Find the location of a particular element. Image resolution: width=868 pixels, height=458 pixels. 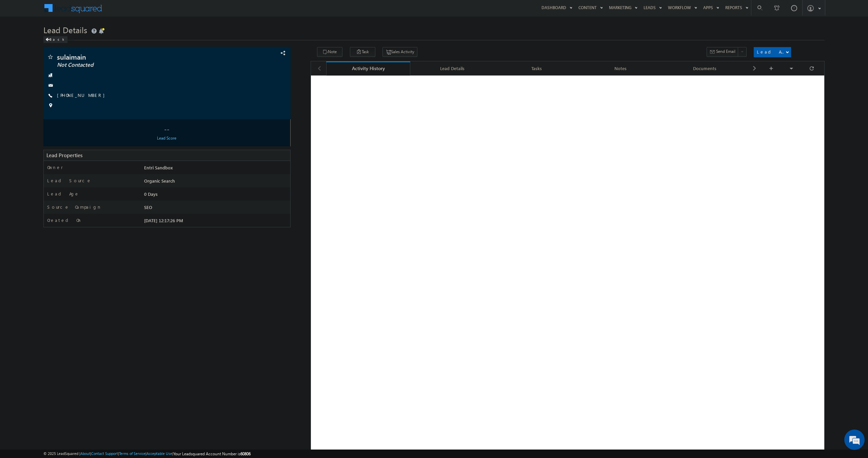

button: Note is located at coordinates (330, 52).